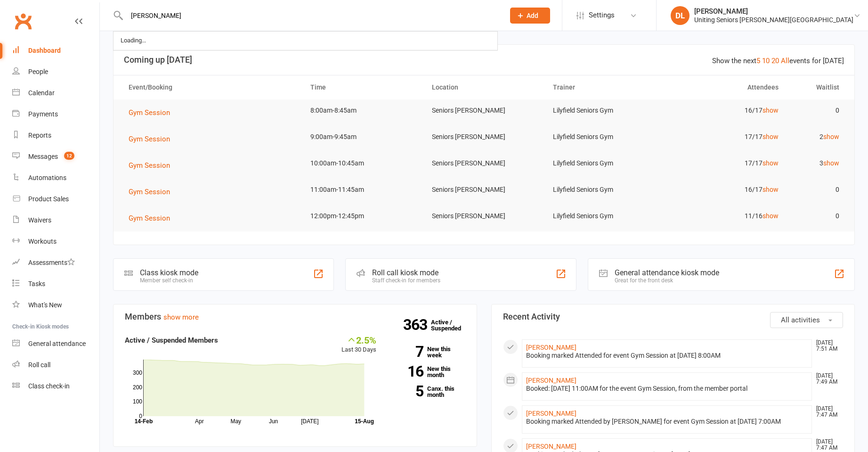 This screenshot has height=452, width=868. Describe the element at coordinates (362, 216) in the screenshot. I see `td: 12:00pm-12:45pm` at that location.